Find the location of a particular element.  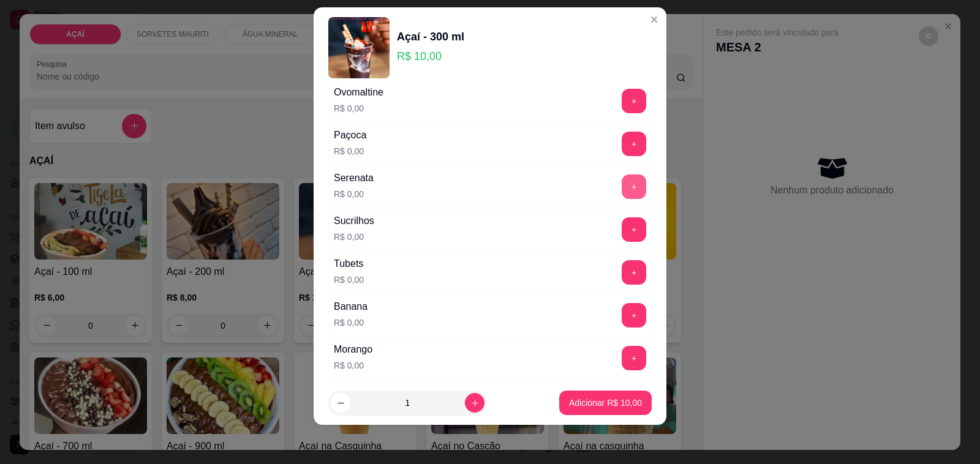

div: Sucrilhos is located at coordinates (354, 221).